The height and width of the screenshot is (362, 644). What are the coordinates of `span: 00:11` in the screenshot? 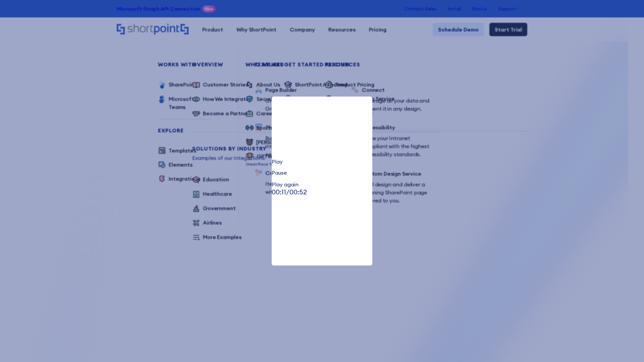 It's located at (279, 192).